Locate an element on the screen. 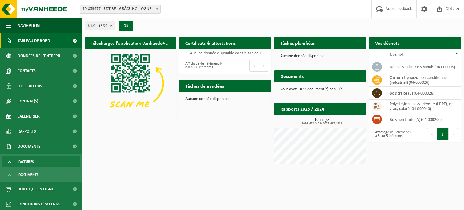  button: Site(s)(2/2) is located at coordinates (100, 26).